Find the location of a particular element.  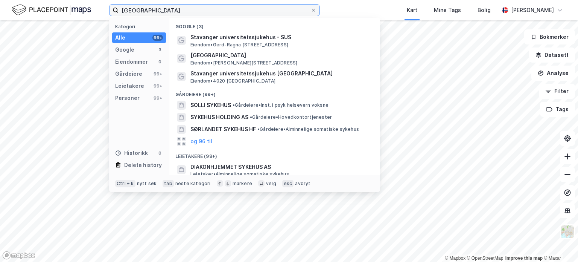

div: avbryt is located at coordinates (303, 183).